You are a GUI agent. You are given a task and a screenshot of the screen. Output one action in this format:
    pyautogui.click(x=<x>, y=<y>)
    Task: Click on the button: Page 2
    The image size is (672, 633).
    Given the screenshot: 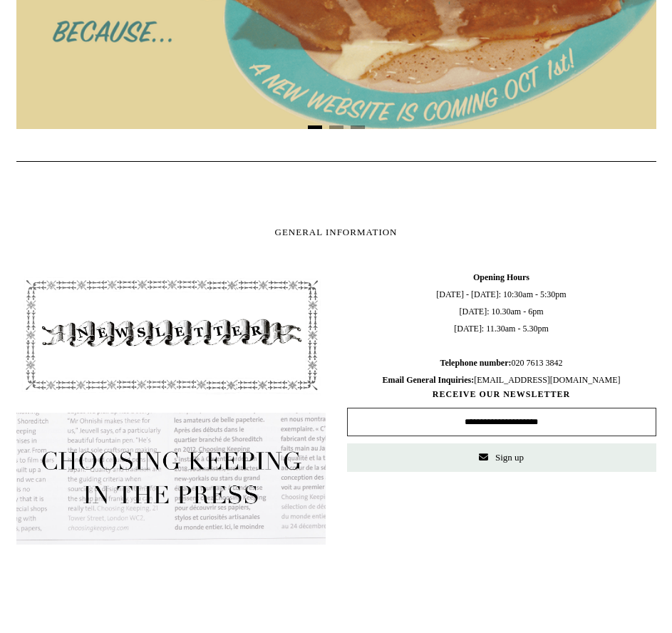 What is the action you would take?
    pyautogui.click(x=336, y=127)
    